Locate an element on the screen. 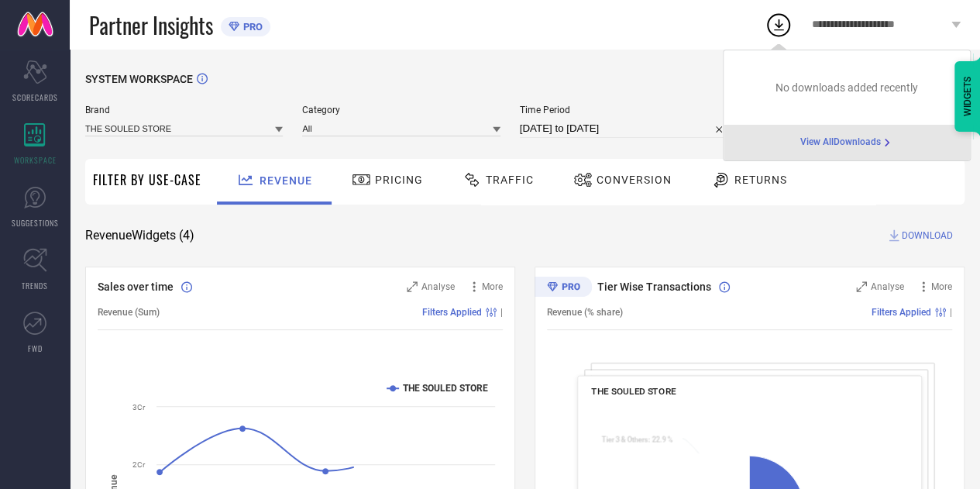 The width and height of the screenshot is (980, 489). div: Premium is located at coordinates (564, 288).